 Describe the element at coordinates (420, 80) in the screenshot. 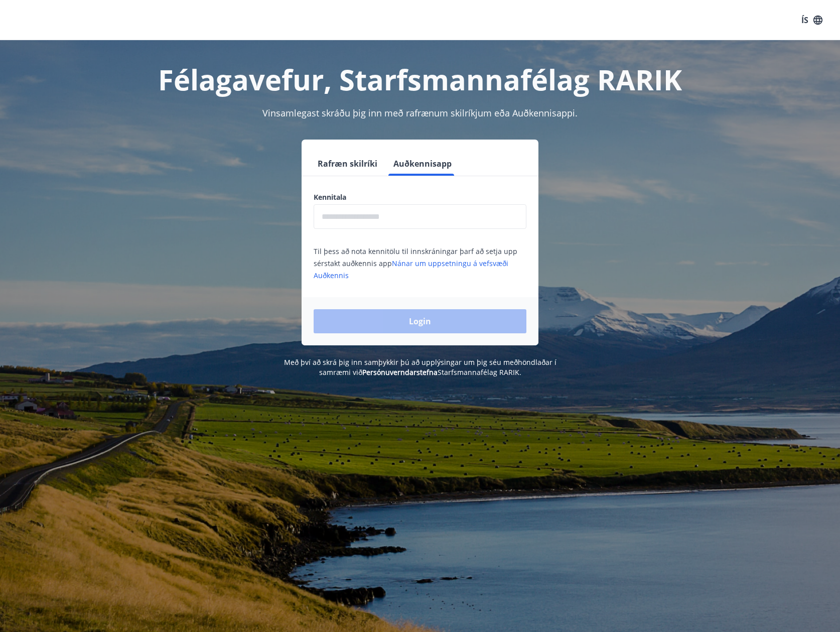

I see `h1: Félagavefur, Starfsmannafélag RARIK` at that location.